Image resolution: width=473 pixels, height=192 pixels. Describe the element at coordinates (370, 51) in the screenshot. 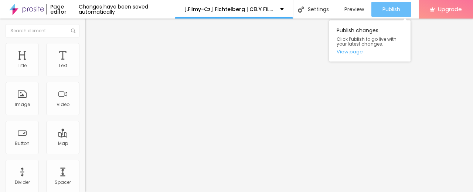

I see `a: View page` at that location.